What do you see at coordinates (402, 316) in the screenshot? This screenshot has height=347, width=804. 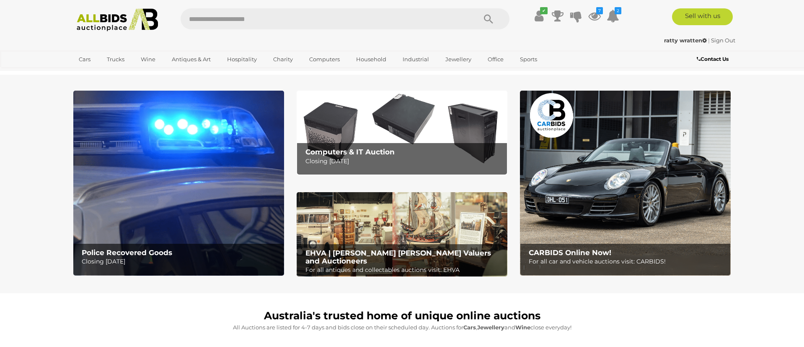 I see `h1: Australia's trusted home of unique online auctions` at bounding box center [402, 316].